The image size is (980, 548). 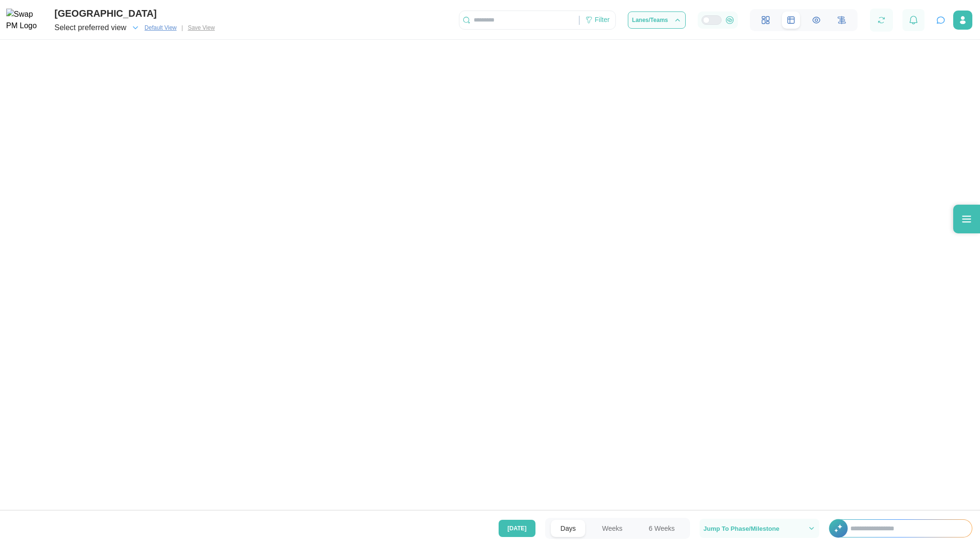 I want to click on button: Refresh Grid, so click(x=881, y=20).